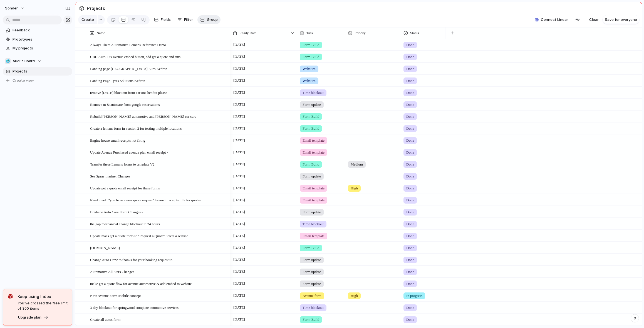 The height and width of the screenshot is (328, 644). Describe the element at coordinates (415, 33) in the screenshot. I see `span: Status` at that location.